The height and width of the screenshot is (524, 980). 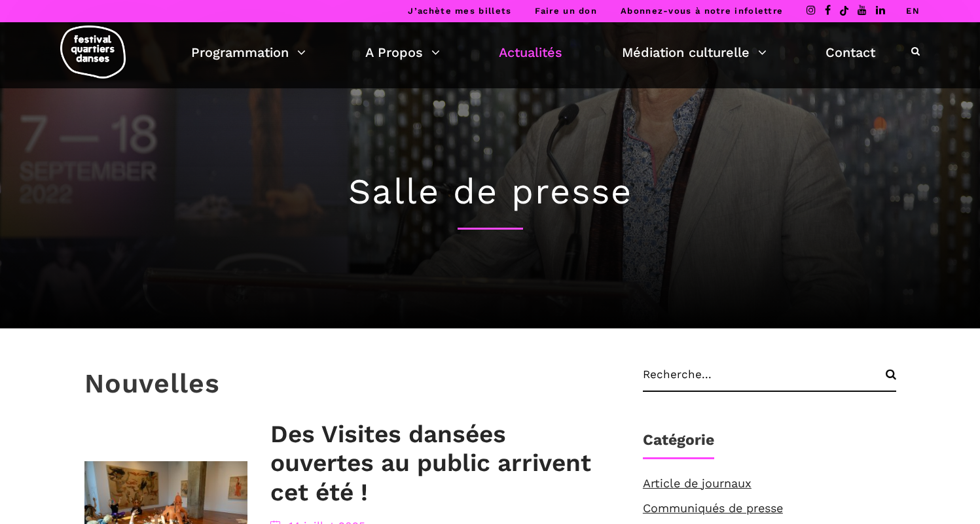 I want to click on h3: Nouvelles, so click(x=152, y=384).